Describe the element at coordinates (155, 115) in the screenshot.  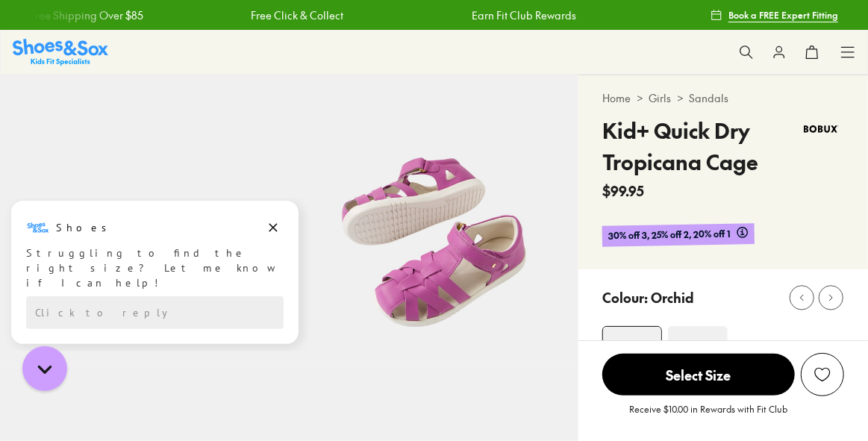
I see `div: Reply to the campaigns` at that location.